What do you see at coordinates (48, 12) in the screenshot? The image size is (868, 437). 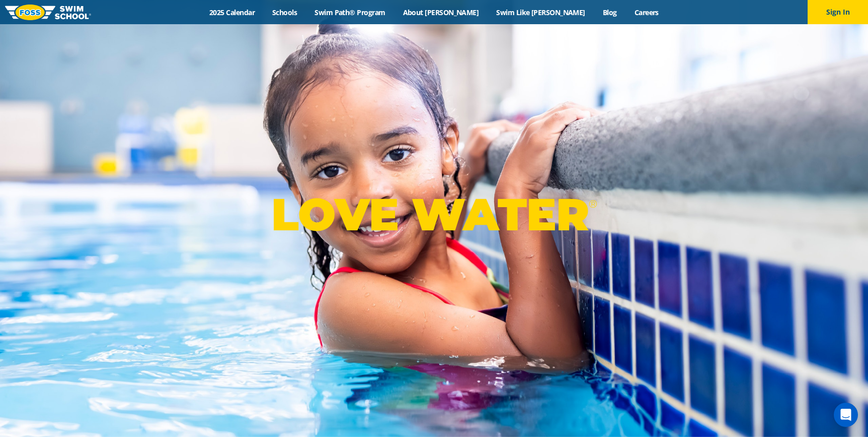 I see `img: FOSS Swim School Logo` at bounding box center [48, 12].